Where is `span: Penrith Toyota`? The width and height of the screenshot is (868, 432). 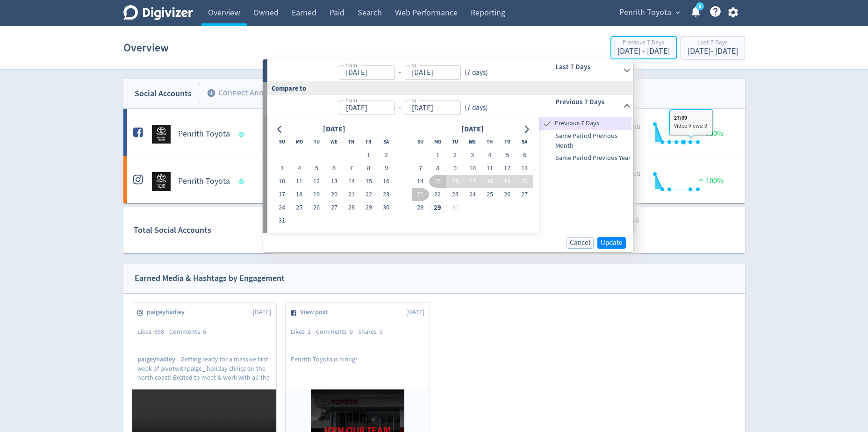
span: Penrith Toyota is located at coordinates (645, 13).